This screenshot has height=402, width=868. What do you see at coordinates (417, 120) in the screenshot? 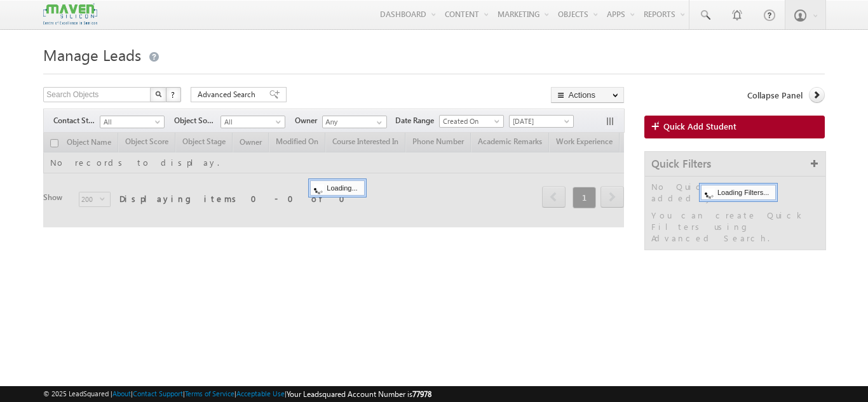
I see `span: Date Range` at bounding box center [417, 120].